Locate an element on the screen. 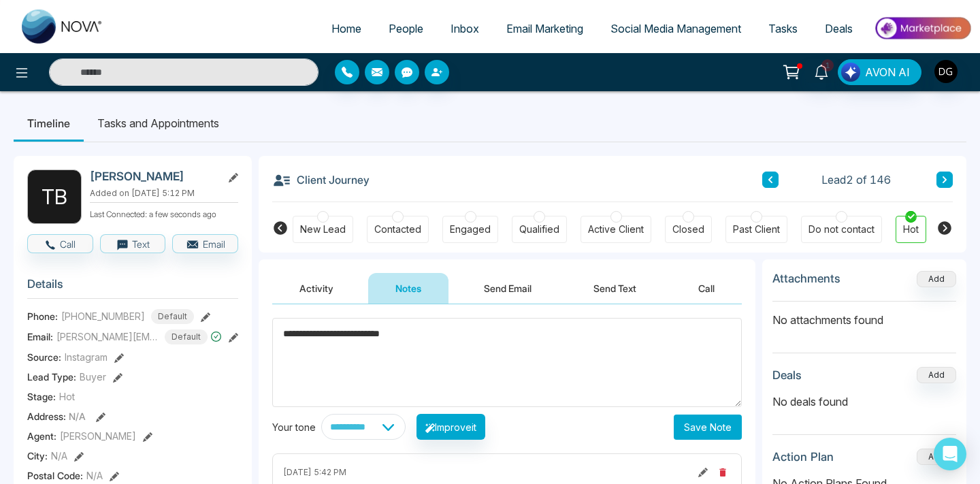  h3: Attachments is located at coordinates (806, 278).